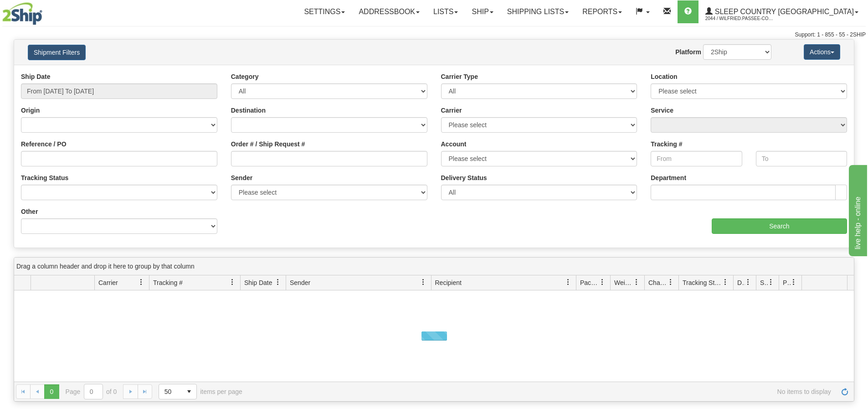 The height and width of the screenshot is (419, 868). I want to click on a: Weight filter column settings, so click(637, 282).